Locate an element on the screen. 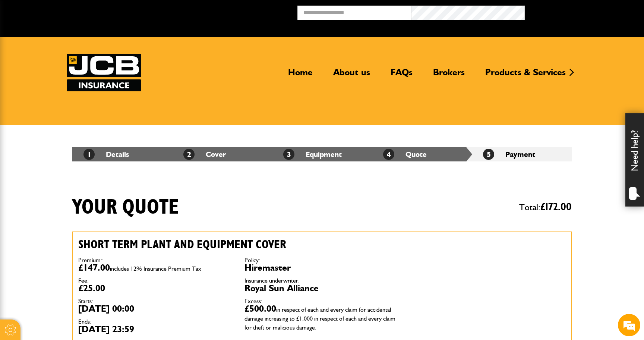  dt: Excess: is located at coordinates (322, 301).